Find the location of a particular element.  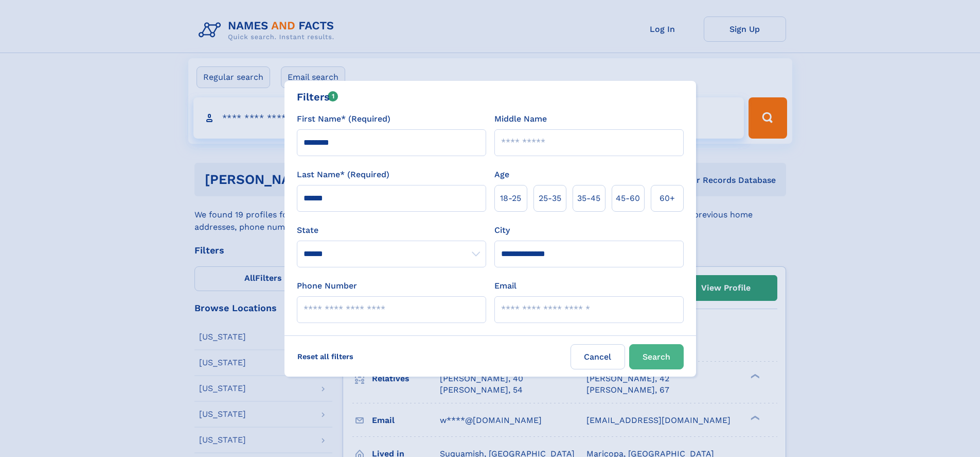

label: First Name* (Required) is located at coordinates (344, 119).